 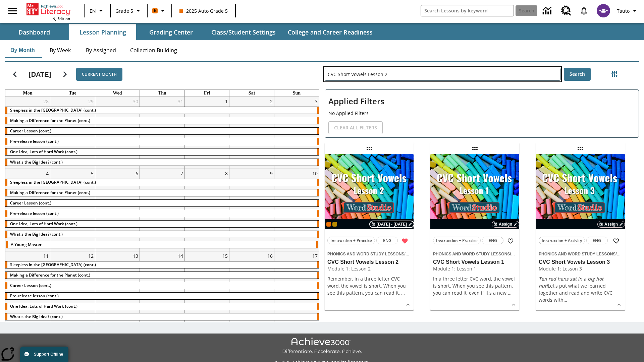 I want to click on em: Ten red hens sat in a big hot hut!, so click(x=571, y=282).